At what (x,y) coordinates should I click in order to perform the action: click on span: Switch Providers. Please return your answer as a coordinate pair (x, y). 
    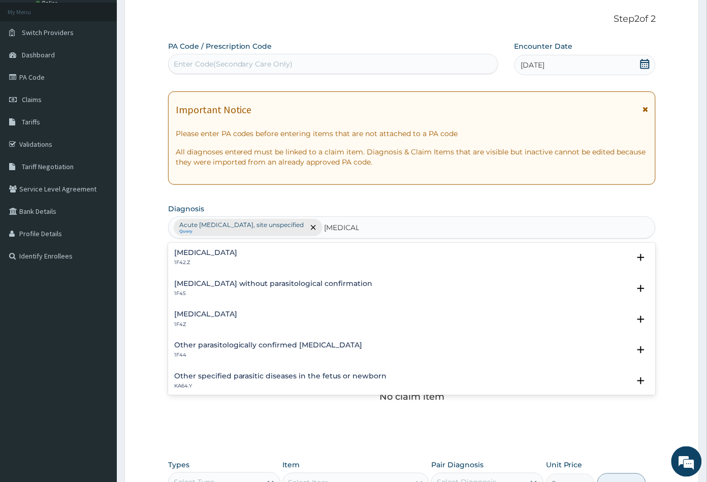
    Looking at the image, I should click on (48, 32).